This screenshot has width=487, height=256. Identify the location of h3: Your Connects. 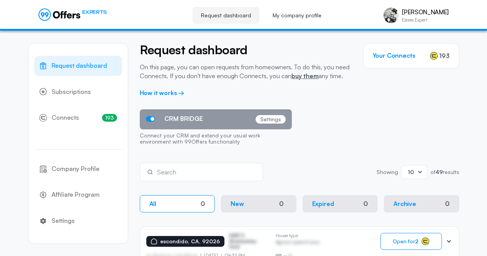
(394, 55).